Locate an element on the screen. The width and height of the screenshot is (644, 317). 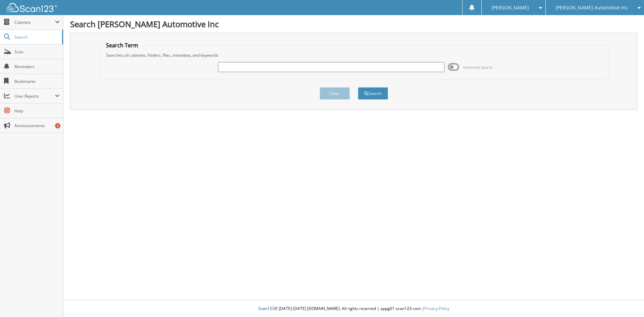
span: Scan123 is located at coordinates (266, 308).